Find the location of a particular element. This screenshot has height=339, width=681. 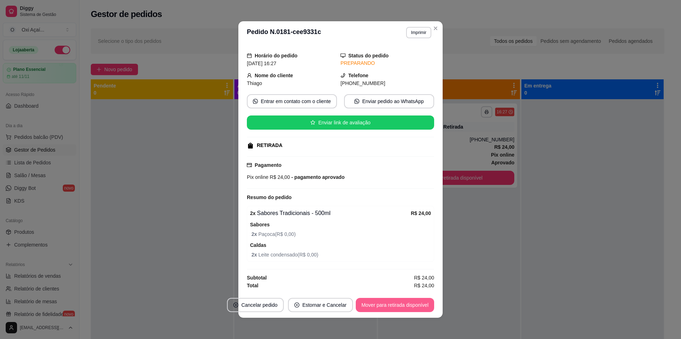

div: PREPARANDO is located at coordinates (387, 63).